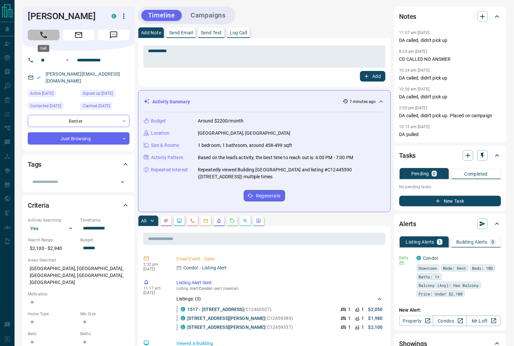  What do you see at coordinates (449, 285) in the screenshot?
I see `span: Balcony (Any): Has Balcony` at bounding box center [449, 285].